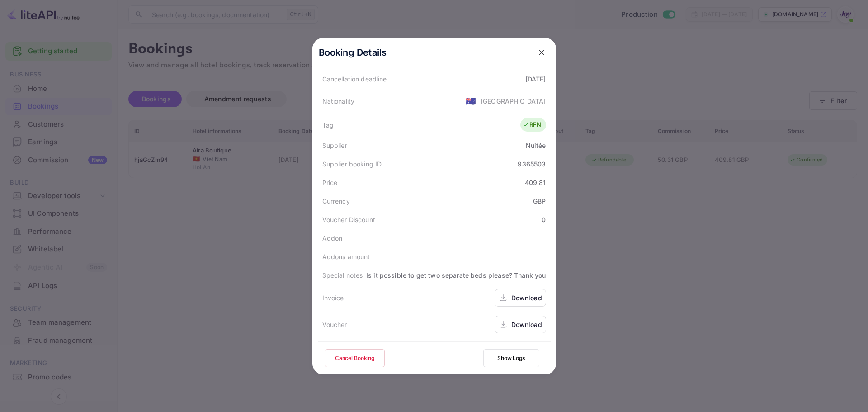  Describe the element at coordinates (352, 164) in the screenshot. I see `div: Supplier booking ID` at that location.